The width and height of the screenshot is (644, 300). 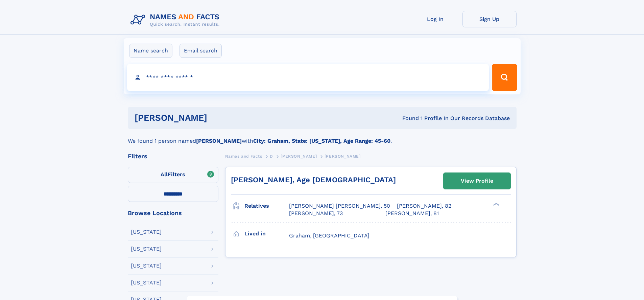 I want to click on div: Browse Locations, so click(x=173, y=213).